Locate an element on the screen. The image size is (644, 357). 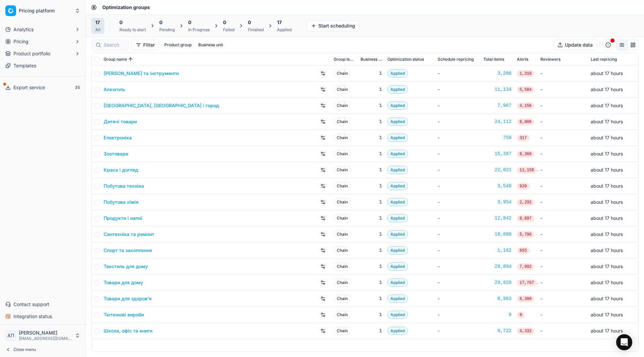
span: Export service is located at coordinates (29, 87).